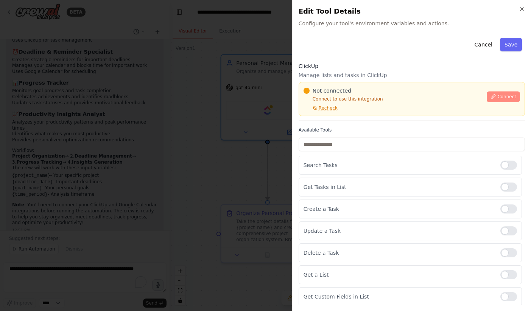 This screenshot has height=311, width=531. What do you see at coordinates (411, 11) in the screenshot?
I see `h2: Edit Tool Details` at bounding box center [411, 11].